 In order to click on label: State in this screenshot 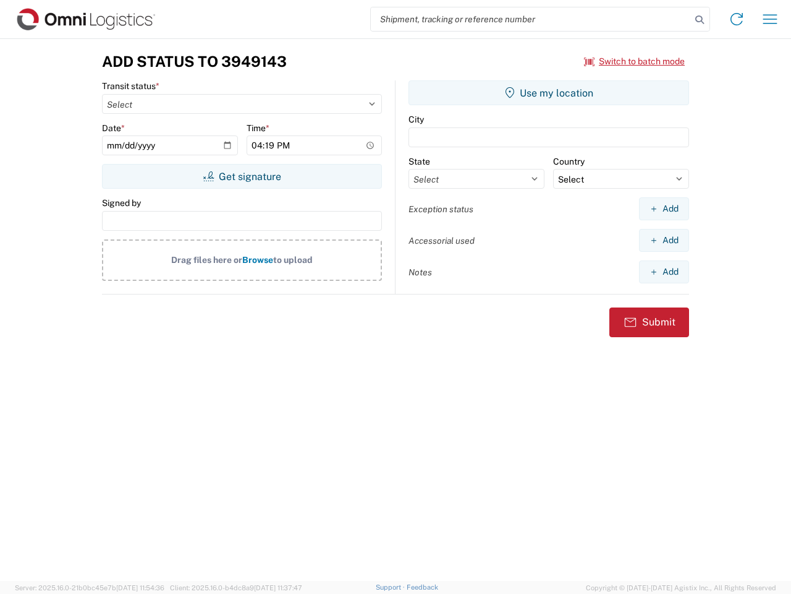, I will do `click(419, 161)`.